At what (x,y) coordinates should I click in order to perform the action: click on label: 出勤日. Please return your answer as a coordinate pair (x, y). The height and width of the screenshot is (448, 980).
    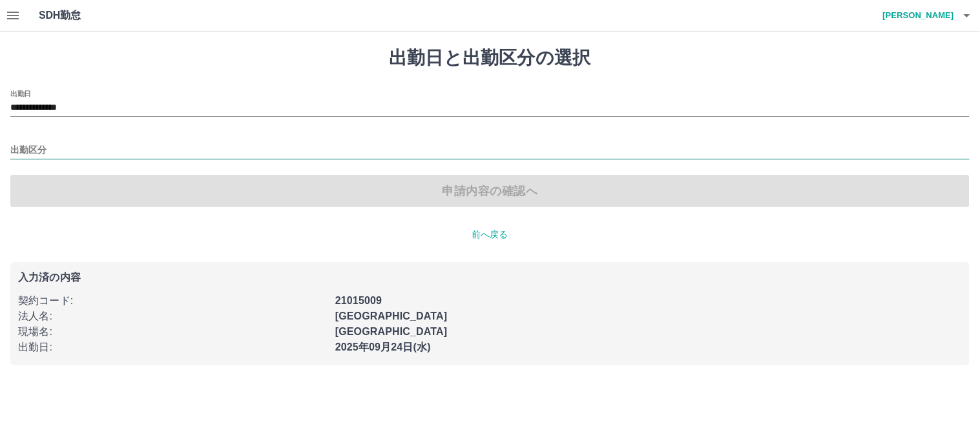
    Looking at the image, I should click on (21, 93).